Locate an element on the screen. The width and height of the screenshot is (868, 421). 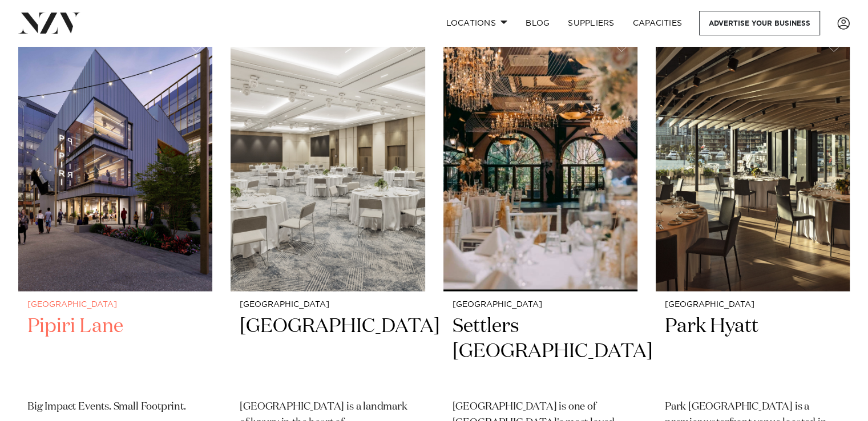
a: SUPPLIERS is located at coordinates (591, 23).